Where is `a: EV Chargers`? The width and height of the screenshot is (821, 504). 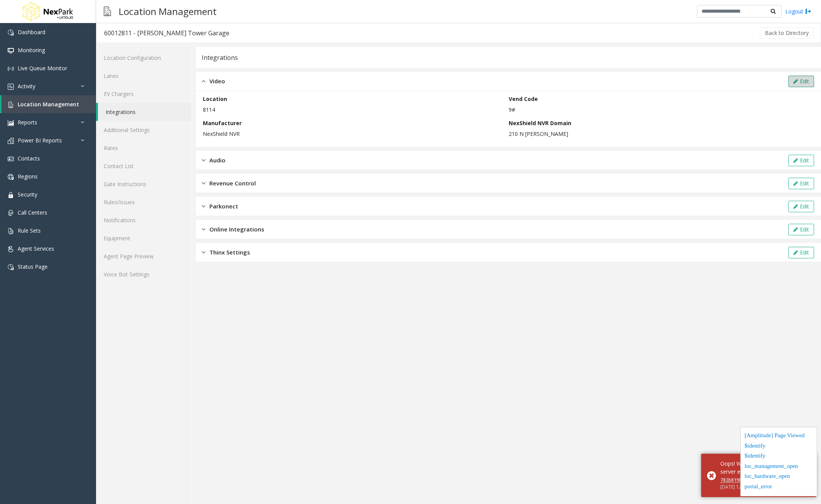
a: EV Chargers is located at coordinates (144, 94).